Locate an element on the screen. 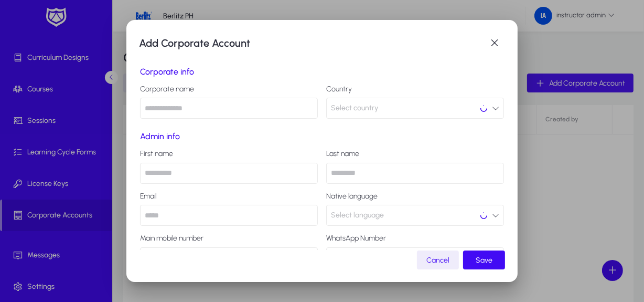 This screenshot has width=644, height=302. label: Email is located at coordinates (228, 196).